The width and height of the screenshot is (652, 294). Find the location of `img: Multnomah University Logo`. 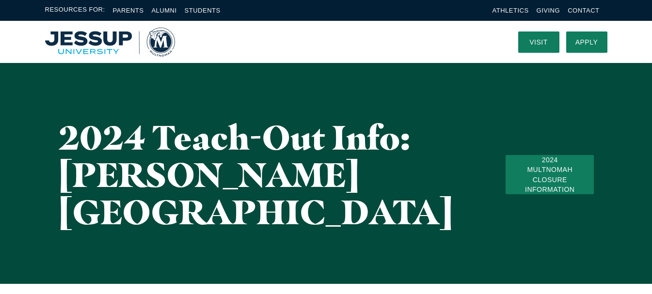

img: Multnomah University Logo is located at coordinates (110, 42).